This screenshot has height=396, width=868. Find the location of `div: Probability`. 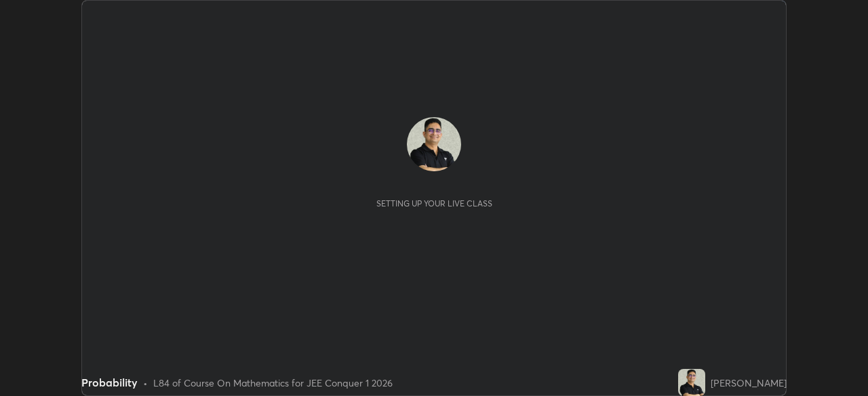

div: Probability is located at coordinates (109, 382).